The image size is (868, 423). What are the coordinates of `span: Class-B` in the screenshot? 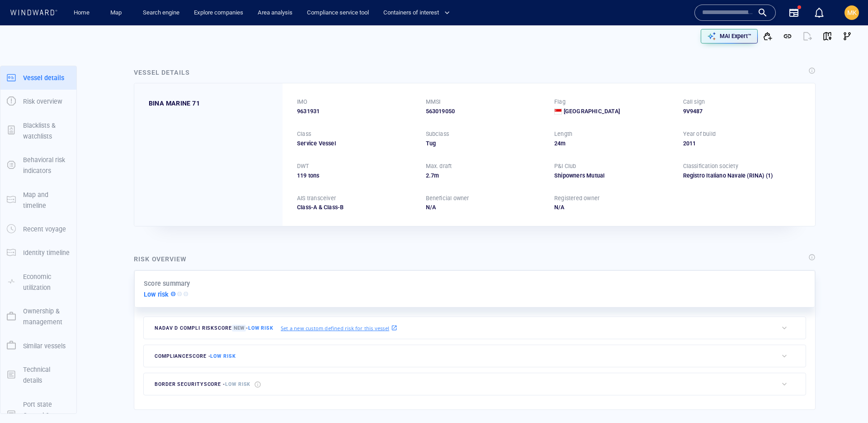 It's located at (330, 207).